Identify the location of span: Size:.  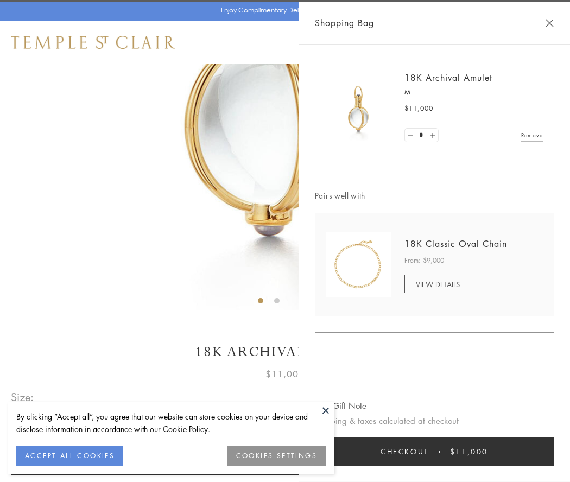
(23, 397).